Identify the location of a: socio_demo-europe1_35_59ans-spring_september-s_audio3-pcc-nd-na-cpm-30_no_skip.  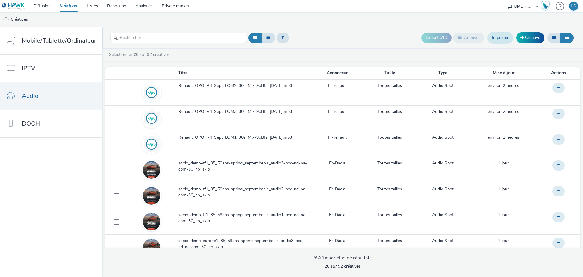
(246, 245).